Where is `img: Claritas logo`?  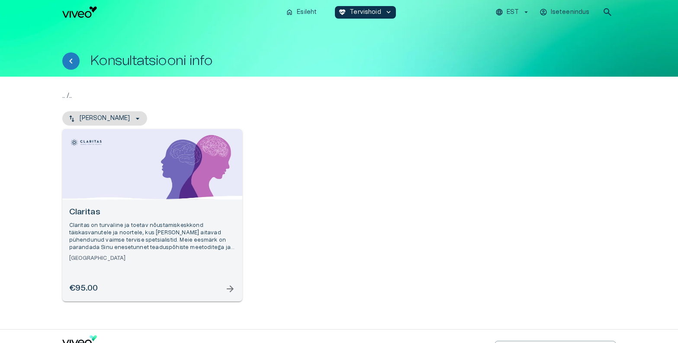
img: Claritas logo is located at coordinates (86, 142).